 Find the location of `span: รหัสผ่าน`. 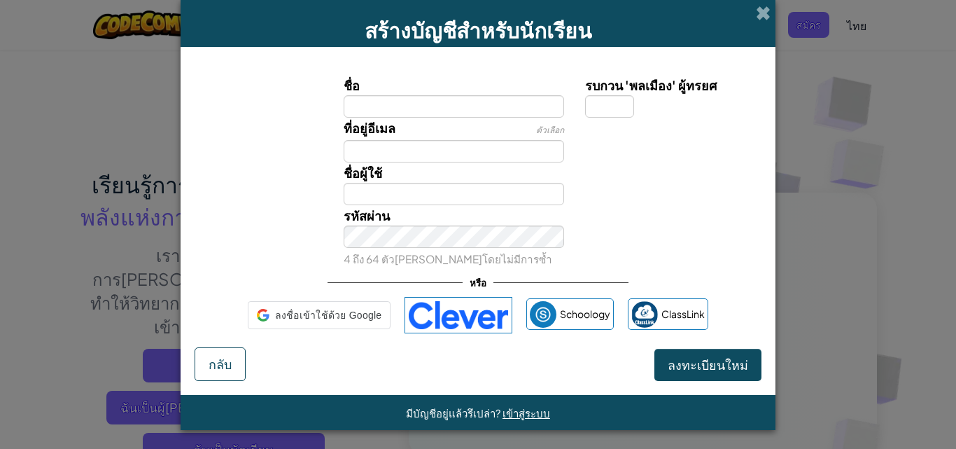

span: รหัสผ่าน is located at coordinates (367, 215).